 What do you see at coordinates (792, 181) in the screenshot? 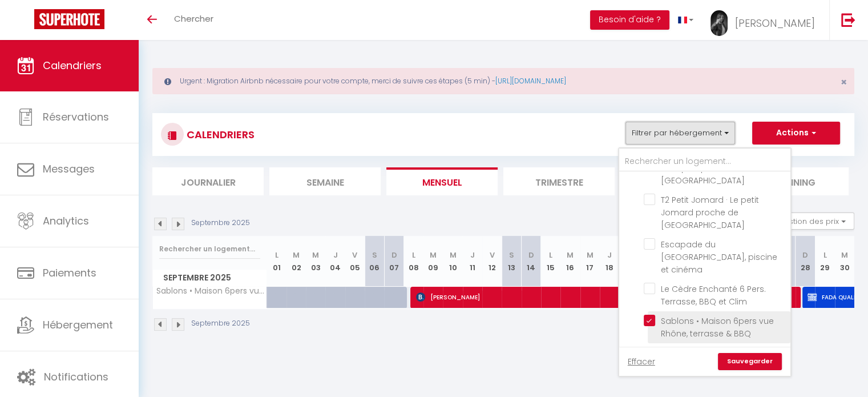
I see `li: Planning` at bounding box center [792, 181].